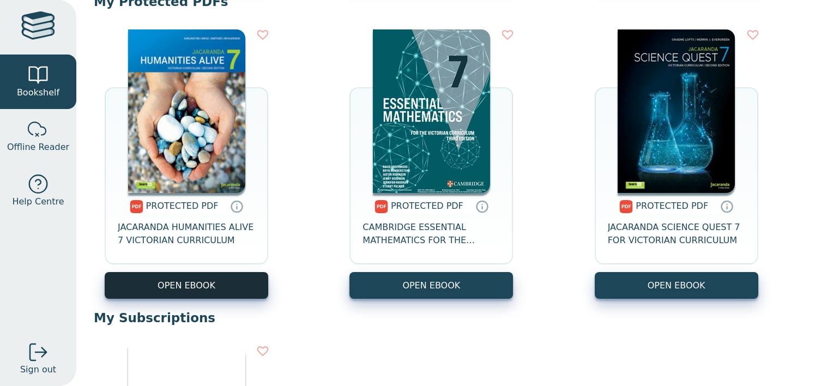 This screenshot has width=833, height=386. Describe the element at coordinates (38, 202) in the screenshot. I see `span: Help Centre` at that location.